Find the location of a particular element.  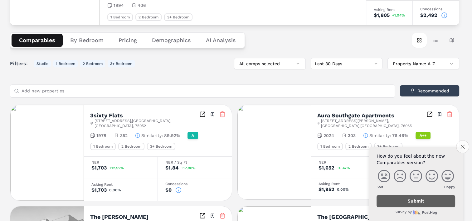

span: 89.92% is located at coordinates (172, 135).